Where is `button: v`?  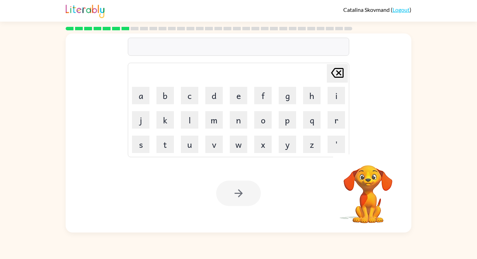 button: v is located at coordinates (214, 144).